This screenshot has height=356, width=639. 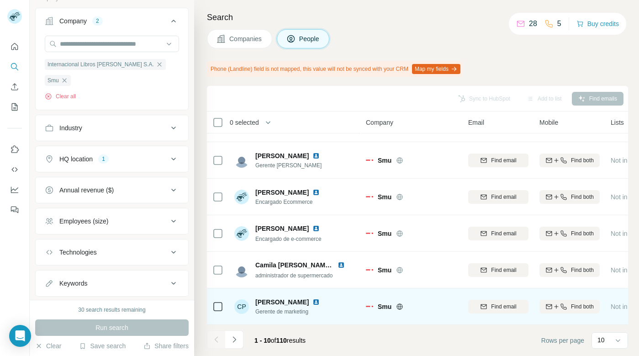 What do you see at coordinates (71, 128) in the screenshot?
I see `div: Industry` at bounding box center [71, 128].